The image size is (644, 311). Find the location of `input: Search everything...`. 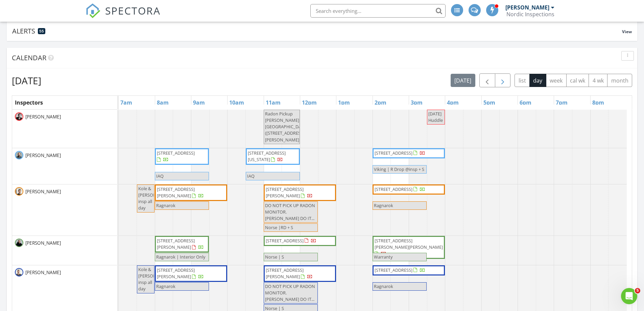

input: Search everything... is located at coordinates (378, 11).